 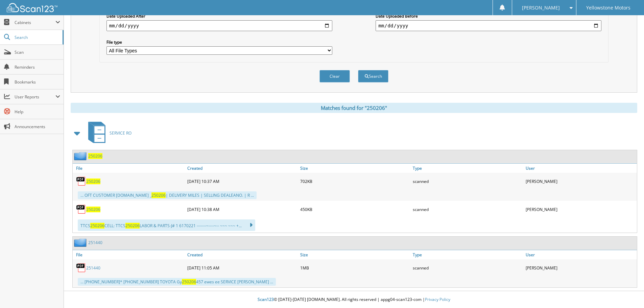 What do you see at coordinates (35, 97) in the screenshot?
I see `span: User Reports` at bounding box center [35, 97].